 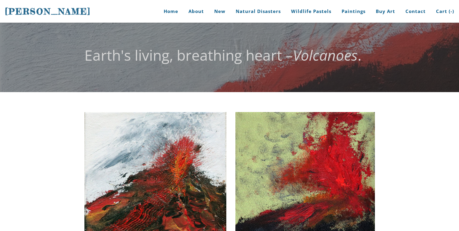 What do you see at coordinates (223, 55) in the screenshot?
I see `font: Earth's living, breathing heart – .` at bounding box center [223, 55].